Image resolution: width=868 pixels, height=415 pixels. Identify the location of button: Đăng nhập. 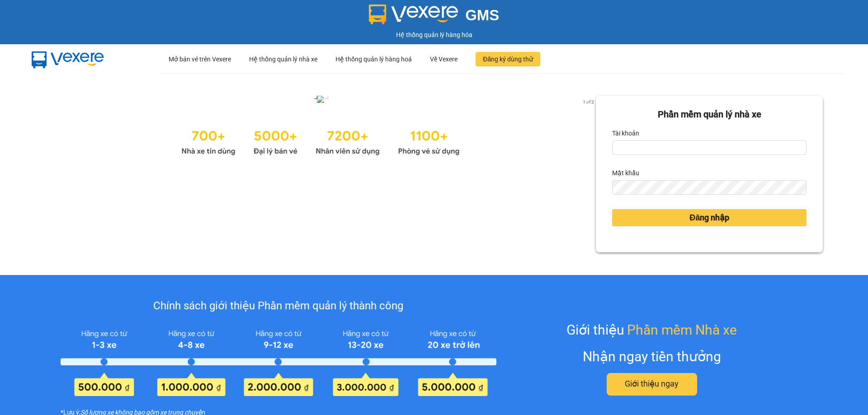
(709, 218).